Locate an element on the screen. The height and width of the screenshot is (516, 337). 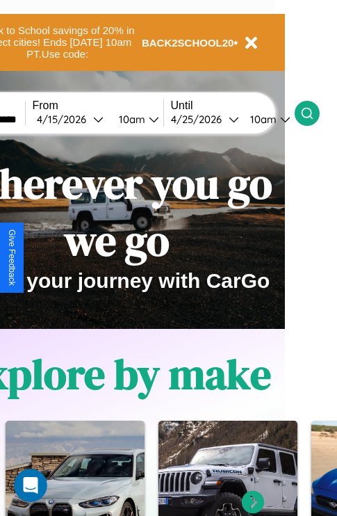
label: From is located at coordinates (98, 106).